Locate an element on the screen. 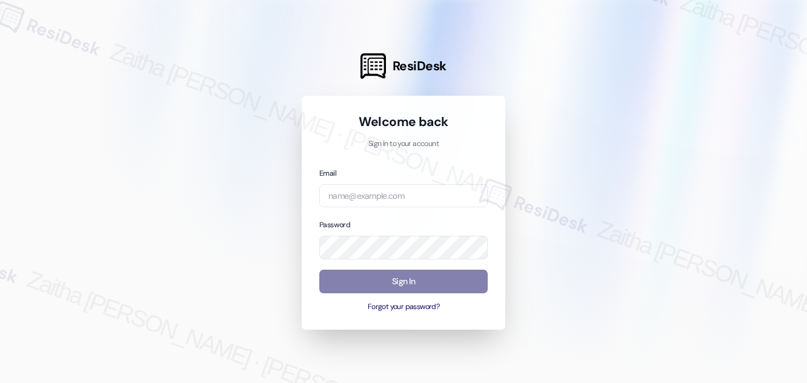 This screenshot has height=383, width=807. img: ResiDesk Logo is located at coordinates (373, 66).